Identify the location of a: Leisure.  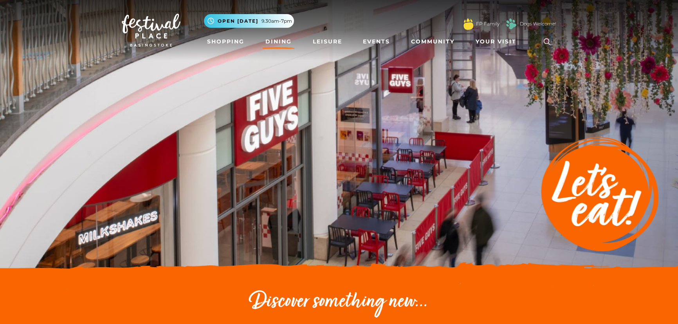
(327, 41).